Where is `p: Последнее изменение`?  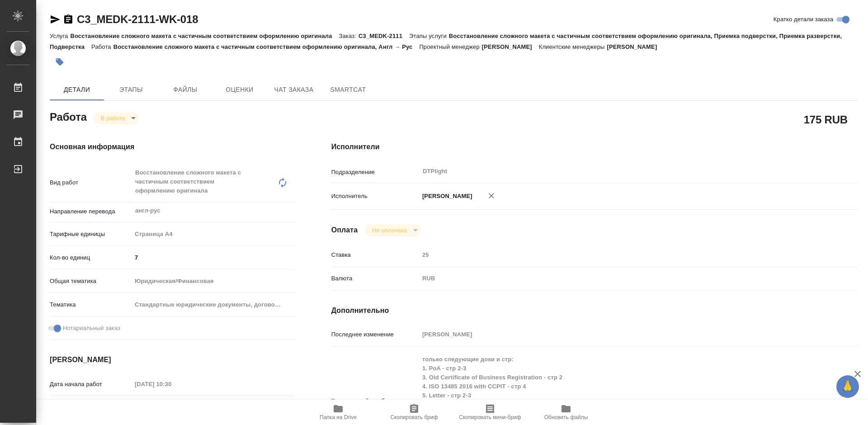 p: Последнее изменение is located at coordinates (375, 335).